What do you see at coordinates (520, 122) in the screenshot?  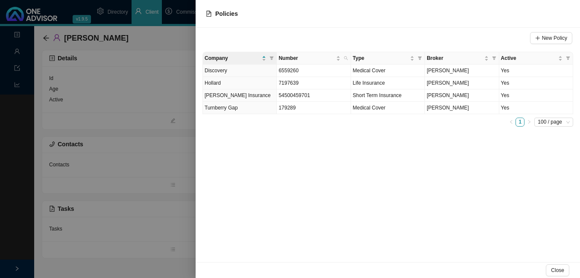 I see `li: 1` at bounding box center [520, 122].